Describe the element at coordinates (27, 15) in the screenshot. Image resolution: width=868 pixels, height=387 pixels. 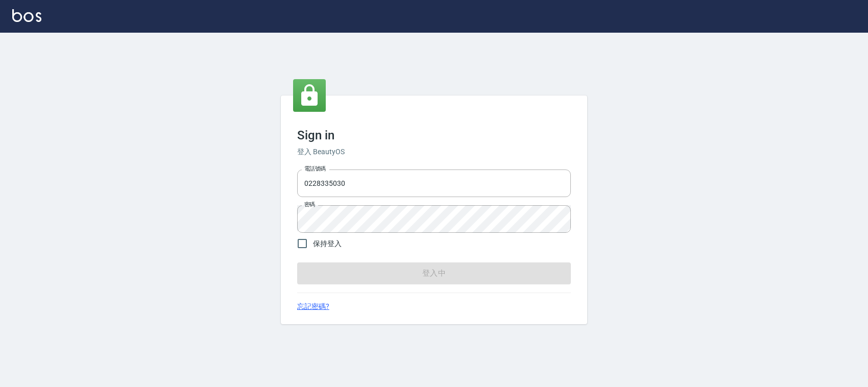
I see `img: Logo` at that location.